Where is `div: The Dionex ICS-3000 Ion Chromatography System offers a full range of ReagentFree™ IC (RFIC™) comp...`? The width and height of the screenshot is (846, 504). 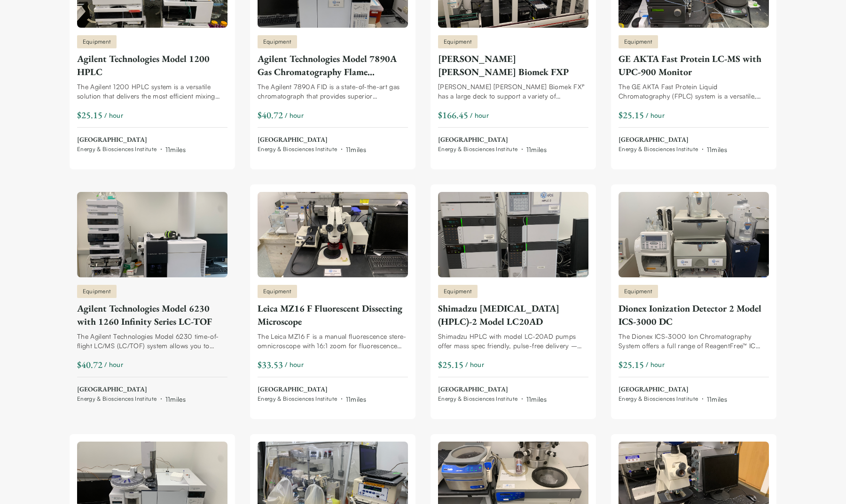 div: The Dionex ICS-3000 Ion Chromatography System offers a full range of ReagentFree™ IC (RFIC™) comp... is located at coordinates (693, 341).